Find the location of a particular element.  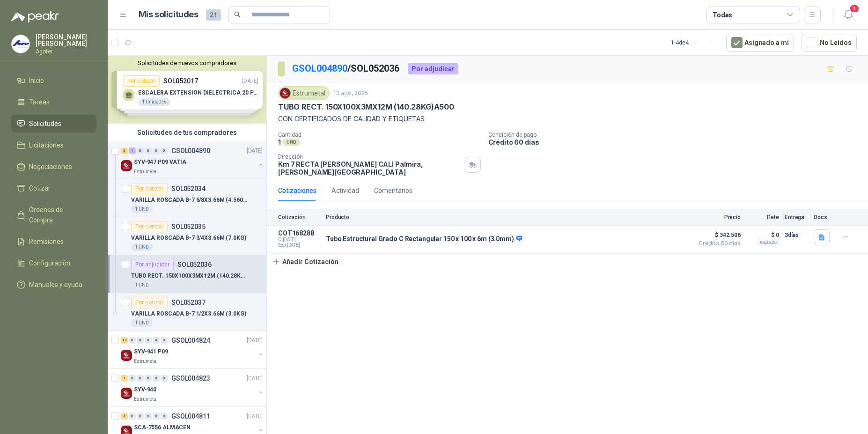

p: SOL052037 is located at coordinates (188, 302).